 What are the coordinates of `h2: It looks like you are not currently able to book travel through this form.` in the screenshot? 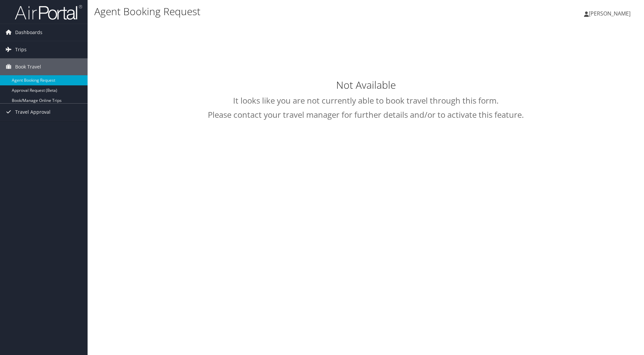 It's located at (366, 100).